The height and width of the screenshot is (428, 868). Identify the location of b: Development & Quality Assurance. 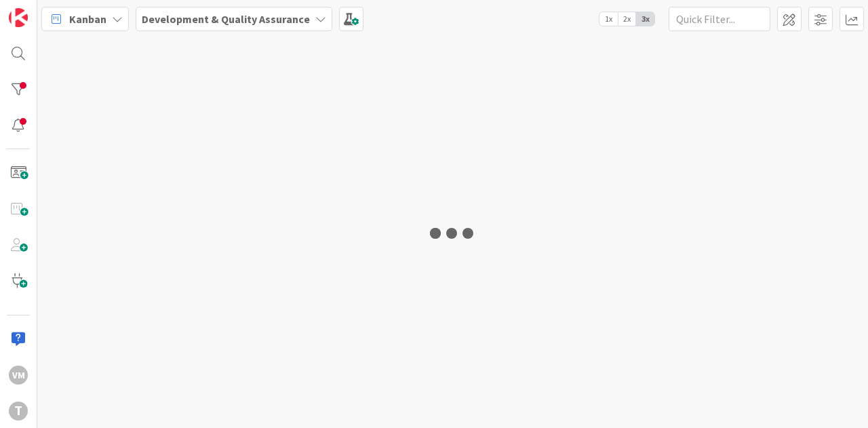
(226, 19).